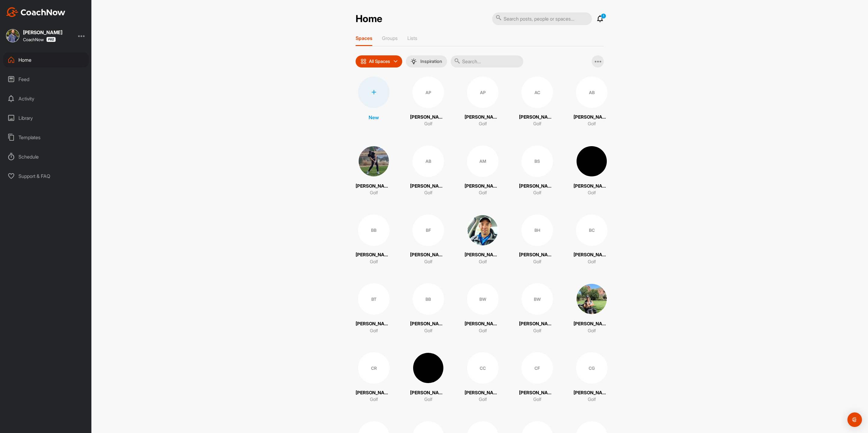 The width and height of the screenshot is (868, 433). Describe the element at coordinates (13, 36) in the screenshot. I see `img: square_4c2aaeb3014d0e6fd030fb2436460593.jpg` at that location.